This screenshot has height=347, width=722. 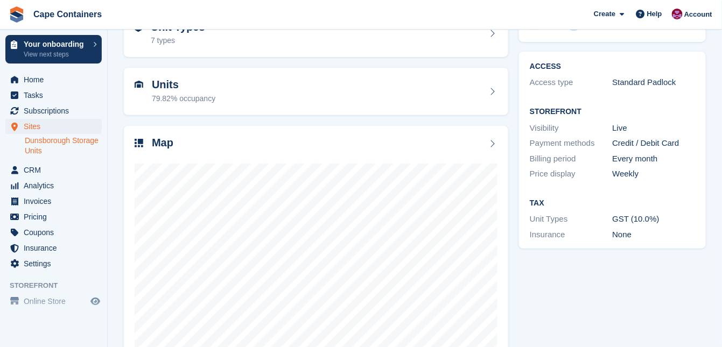 I want to click on a: Preview store, so click(x=95, y=301).